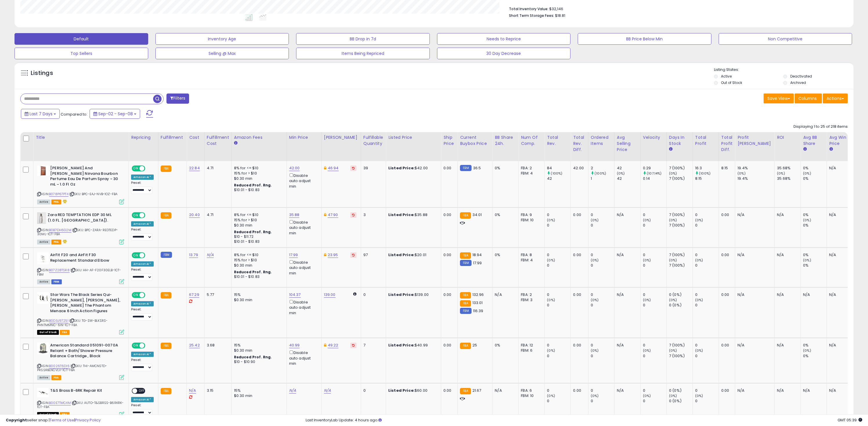 The image size is (868, 426). What do you see at coordinates (413, 255) in the screenshot?
I see `div: $20.01` at bounding box center [413, 255].